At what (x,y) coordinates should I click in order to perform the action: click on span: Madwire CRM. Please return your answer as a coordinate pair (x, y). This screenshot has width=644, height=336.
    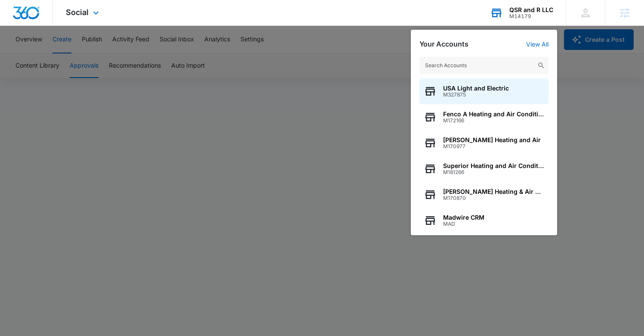
    Looking at the image, I should click on (464, 218).